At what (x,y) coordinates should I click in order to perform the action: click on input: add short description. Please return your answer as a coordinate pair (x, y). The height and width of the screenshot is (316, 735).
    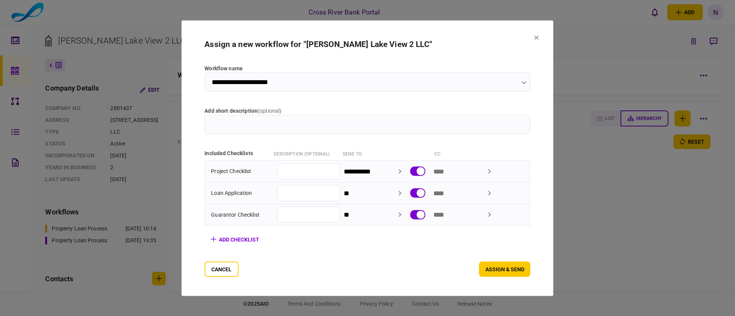
    Looking at the image, I should click on (367, 124).